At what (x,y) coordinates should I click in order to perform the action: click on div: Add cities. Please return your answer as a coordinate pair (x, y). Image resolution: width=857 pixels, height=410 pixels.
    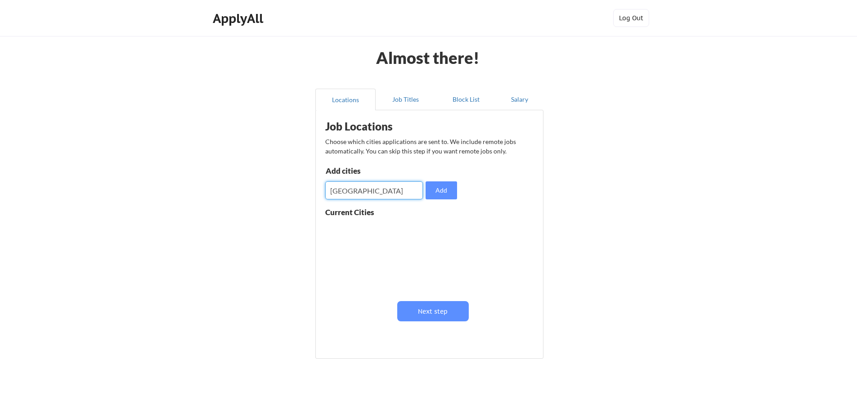
    Looking at the image, I should click on (372, 171).